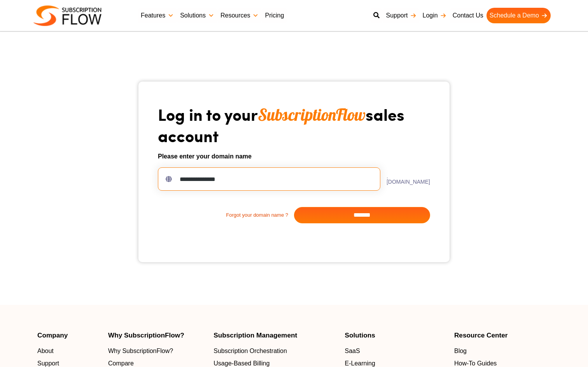 This screenshot has height=367, width=588. I want to click on span: Subscription Orchestration, so click(250, 351).